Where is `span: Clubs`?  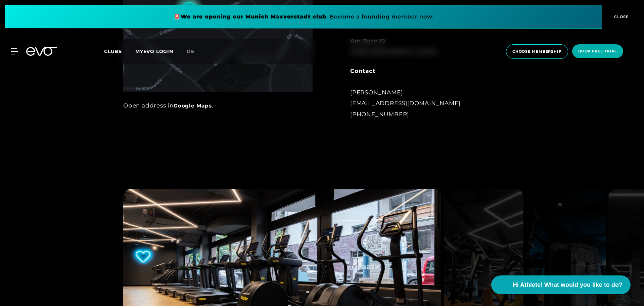 span: Clubs is located at coordinates (113, 51).